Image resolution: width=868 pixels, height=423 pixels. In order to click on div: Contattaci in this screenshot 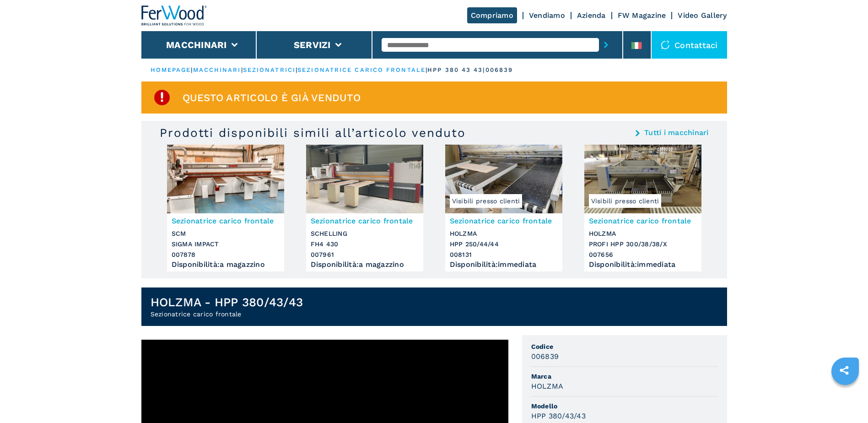, I will do `click(688, 45)`.